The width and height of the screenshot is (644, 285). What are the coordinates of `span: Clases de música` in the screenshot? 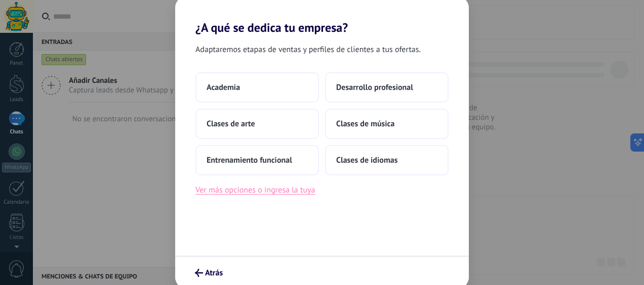 It's located at (365, 123).